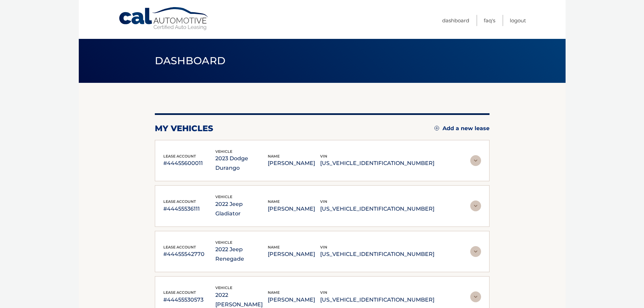 The width and height of the screenshot is (644, 308). What do you see at coordinates (184, 128) in the screenshot?
I see `h2: my vehicles` at bounding box center [184, 128].